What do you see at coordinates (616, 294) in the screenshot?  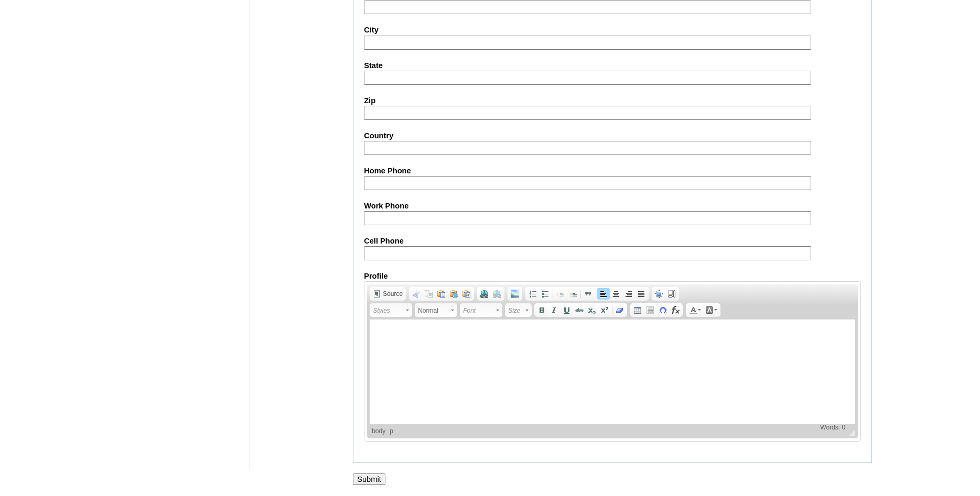 I see `a: Center` at bounding box center [616, 294].